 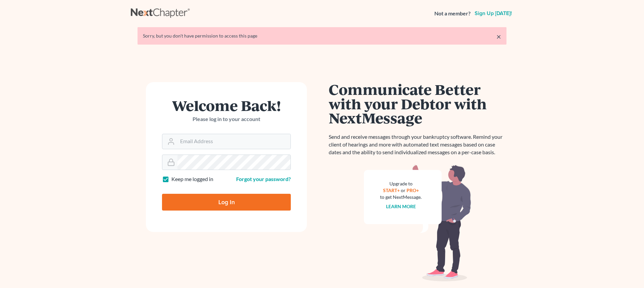 I want to click on span: or, so click(x=404, y=190).